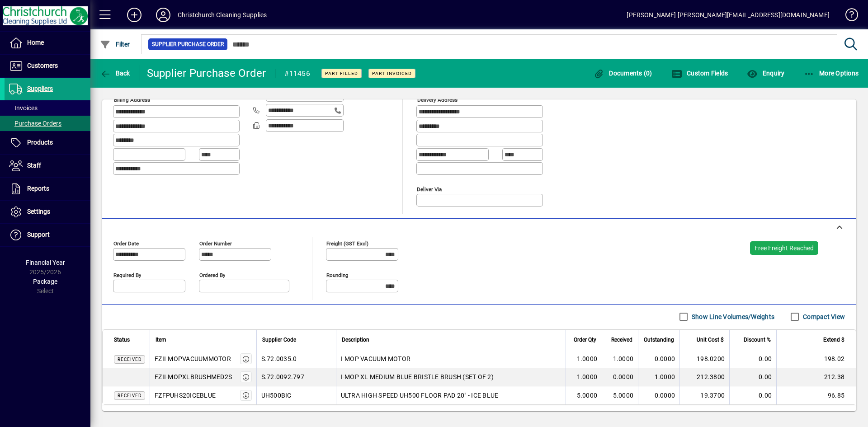  What do you see at coordinates (207, 73) in the screenshot?
I see `div: Supplier Purchase Order` at bounding box center [207, 73].